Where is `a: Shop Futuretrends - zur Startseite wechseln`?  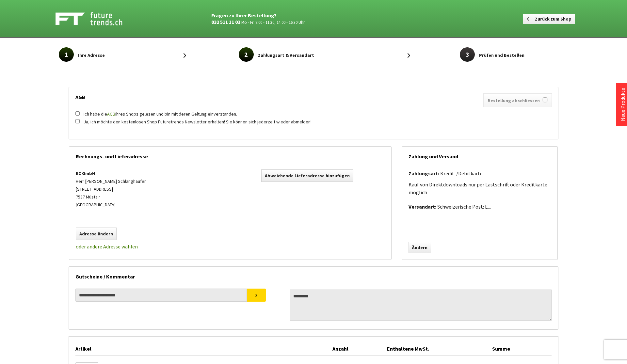
a: Shop Futuretrends - zur Startseite wechseln is located at coordinates (118, 19).